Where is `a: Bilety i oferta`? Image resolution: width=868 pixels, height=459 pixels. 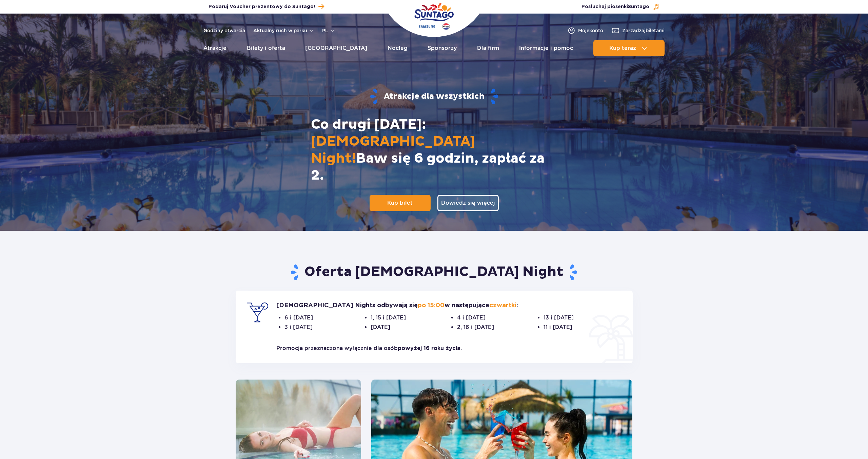
a: Bilety i oferta is located at coordinates (265, 49).